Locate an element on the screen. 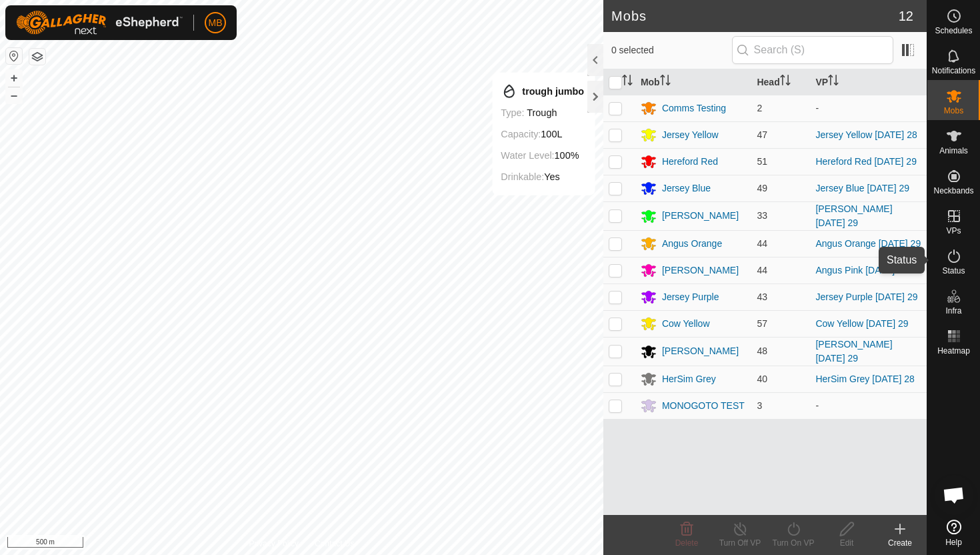 The height and width of the screenshot is (555, 980). div: Comms Testing is located at coordinates (694, 108).